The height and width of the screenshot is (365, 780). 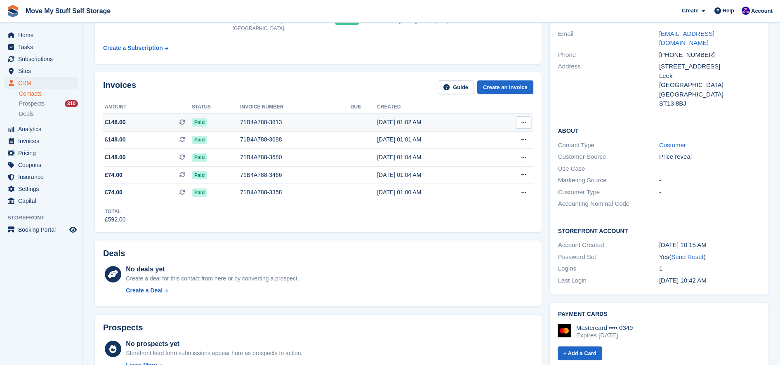 I want to click on div: Leek, so click(x=710, y=76).